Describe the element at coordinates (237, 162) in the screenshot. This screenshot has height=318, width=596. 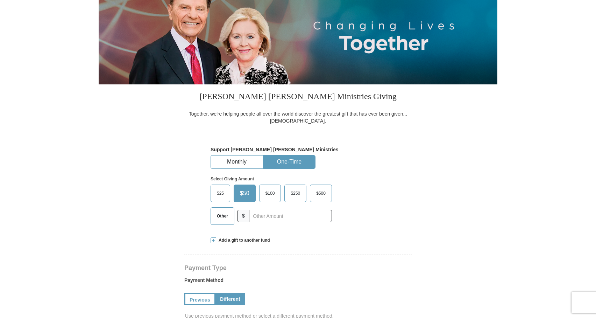
I see `button: Monthly` at that location.